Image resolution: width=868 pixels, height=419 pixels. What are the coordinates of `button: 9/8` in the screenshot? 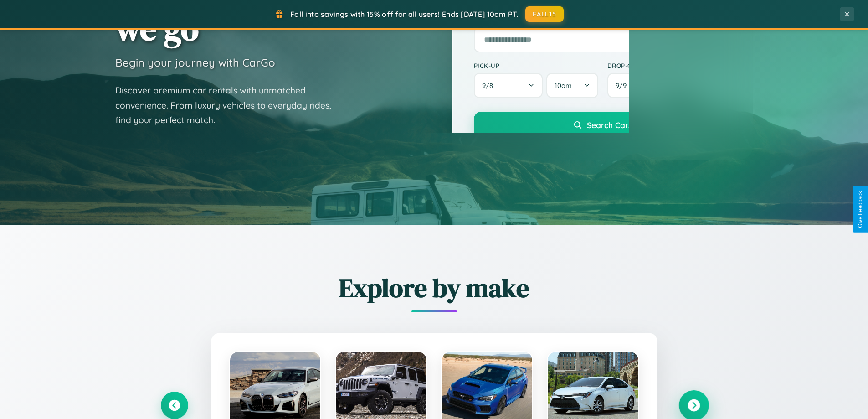 It's located at (509, 85).